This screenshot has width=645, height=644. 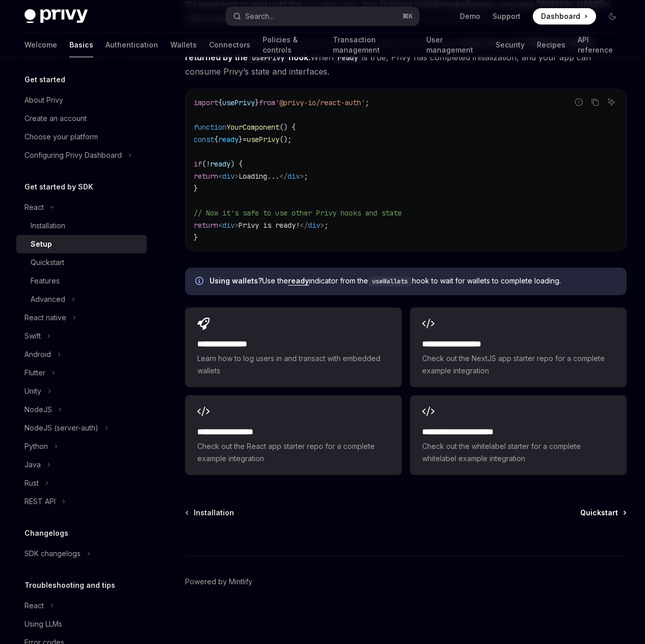 I want to click on span: Privy is ready!, so click(x=269, y=225).